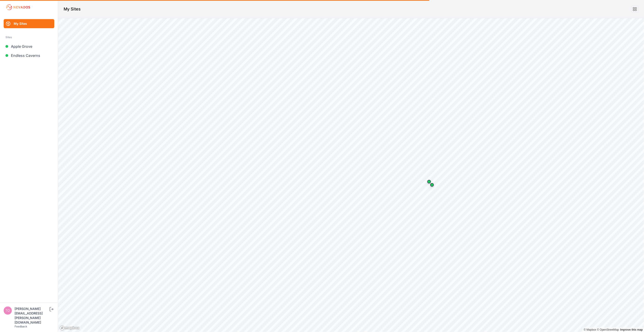  I want to click on img: tomasz.barcz@energix-group.com, so click(8, 310).